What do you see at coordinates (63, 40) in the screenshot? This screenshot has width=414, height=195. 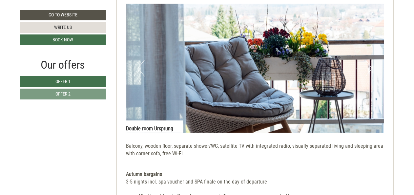 I see `a: Book now` at bounding box center [63, 40].